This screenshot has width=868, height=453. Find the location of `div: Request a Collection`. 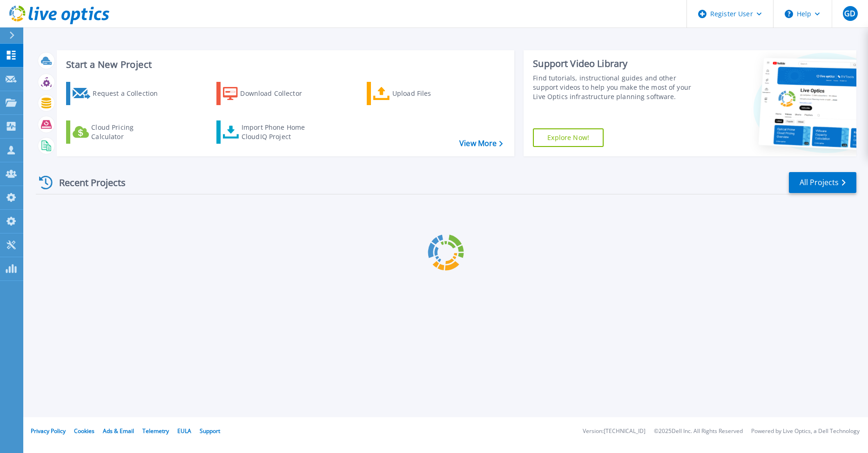

div: Request a Collection is located at coordinates (130, 94).